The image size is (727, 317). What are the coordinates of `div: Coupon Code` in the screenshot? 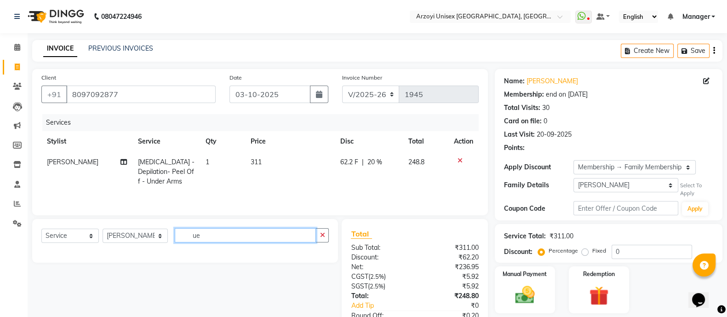 It's located at (539, 208).